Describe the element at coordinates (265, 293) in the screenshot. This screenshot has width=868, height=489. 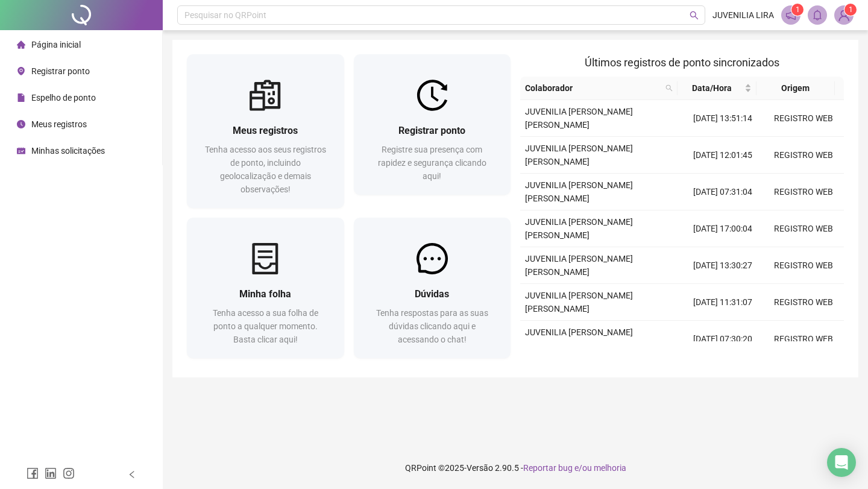
I see `span: Minha folha` at that location.